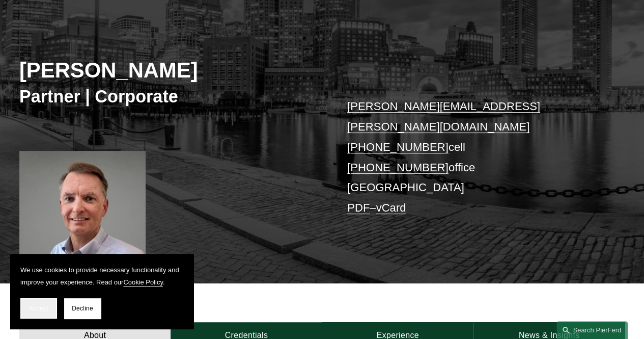  Describe the element at coordinates (102, 291) in the screenshot. I see `section: Cookie banner` at that location.